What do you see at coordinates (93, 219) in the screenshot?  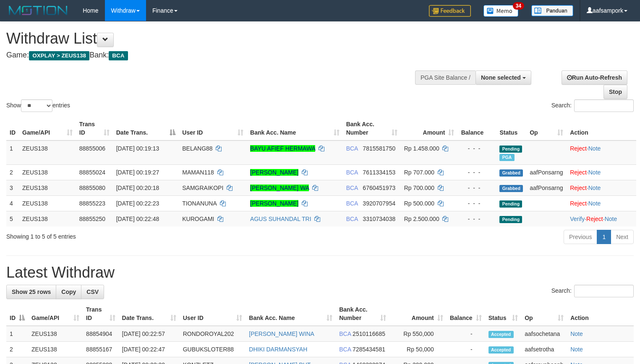 I see `span: 88855250` at bounding box center [93, 219].